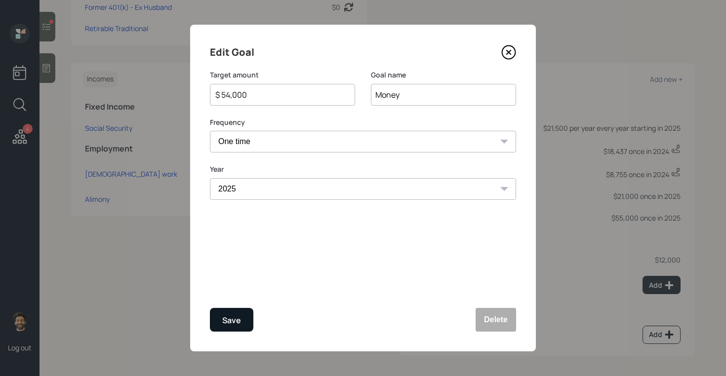 Image resolution: width=726 pixels, height=376 pixels. I want to click on label: Target amount, so click(282, 75).